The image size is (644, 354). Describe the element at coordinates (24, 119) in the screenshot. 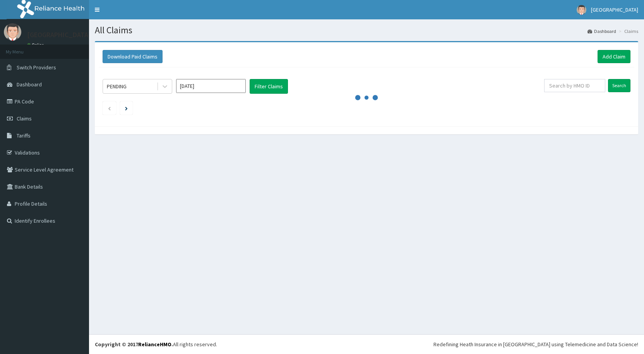

I see `span: Claims` at that location.